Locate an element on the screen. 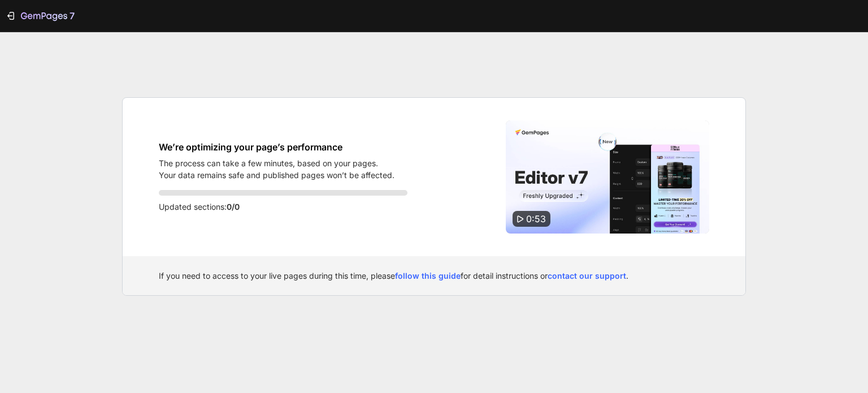  p: Your data remains safe and published pages won’t be affected. is located at coordinates (276, 175).